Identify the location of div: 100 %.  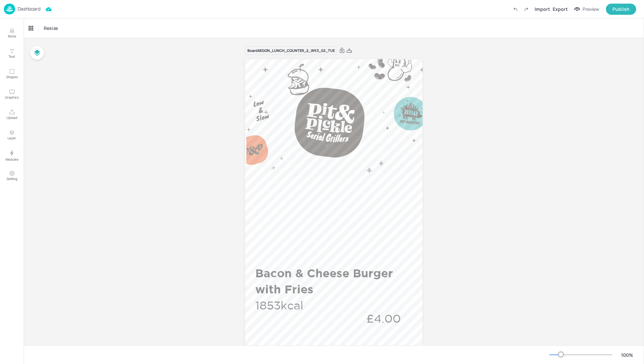
(627, 354).